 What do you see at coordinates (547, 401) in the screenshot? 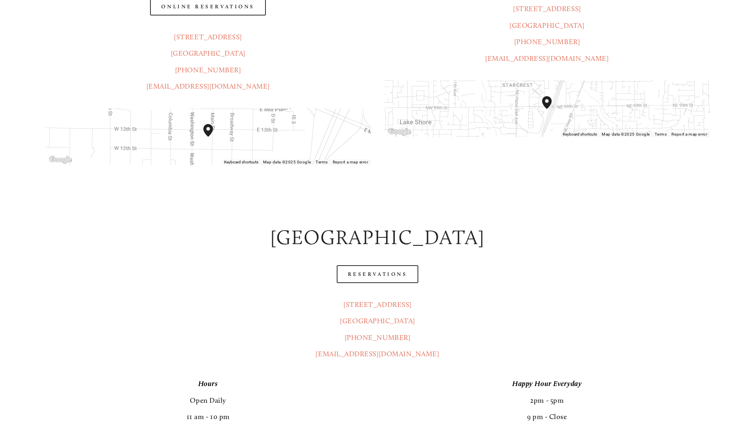
I see `p: 2pm - 5pm 9 pm - Close` at bounding box center [547, 401].